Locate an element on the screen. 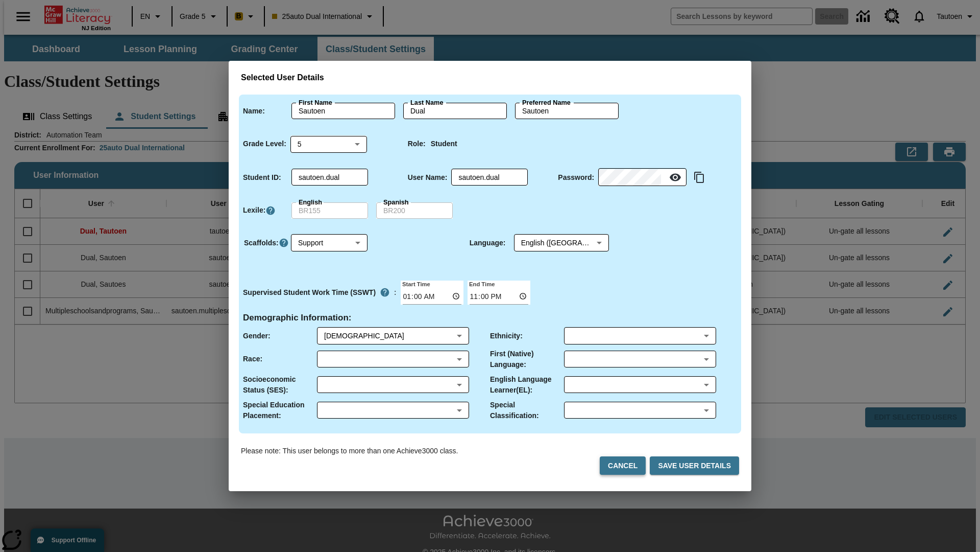 The width and height of the screenshot is (980, 552). div: Support is located at coordinates (329, 242).